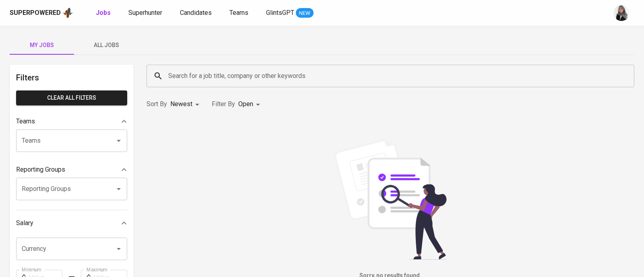 The height and width of the screenshot is (277, 644). Describe the element at coordinates (197, 13) in the screenshot. I see `a: Candidates` at that location.